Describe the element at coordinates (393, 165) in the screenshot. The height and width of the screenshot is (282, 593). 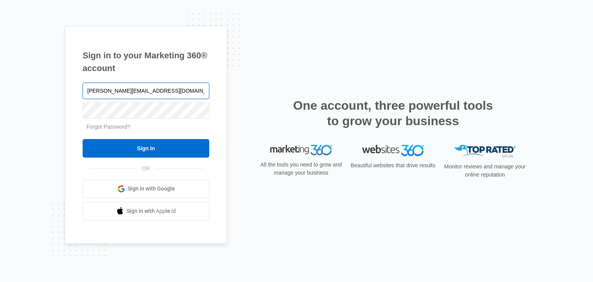
I see `p: Beautiful websites that drive results` at that location.